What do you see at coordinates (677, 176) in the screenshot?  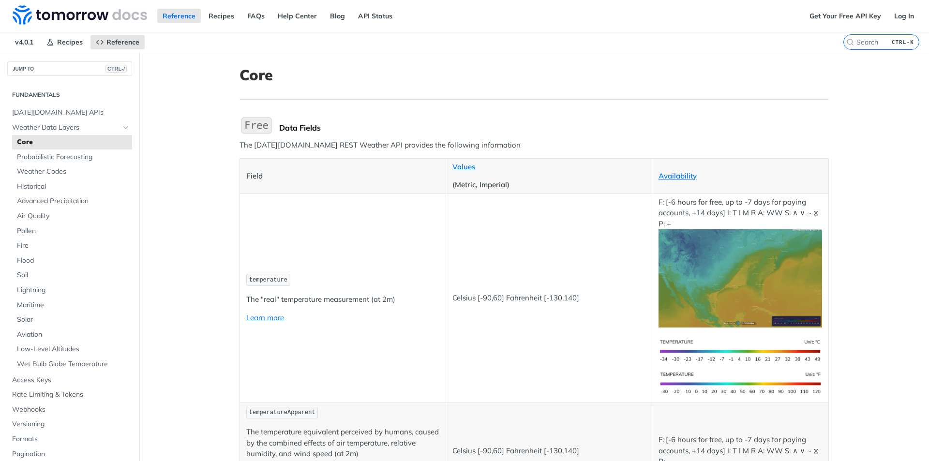 I see `a: Availability` at bounding box center [677, 176].